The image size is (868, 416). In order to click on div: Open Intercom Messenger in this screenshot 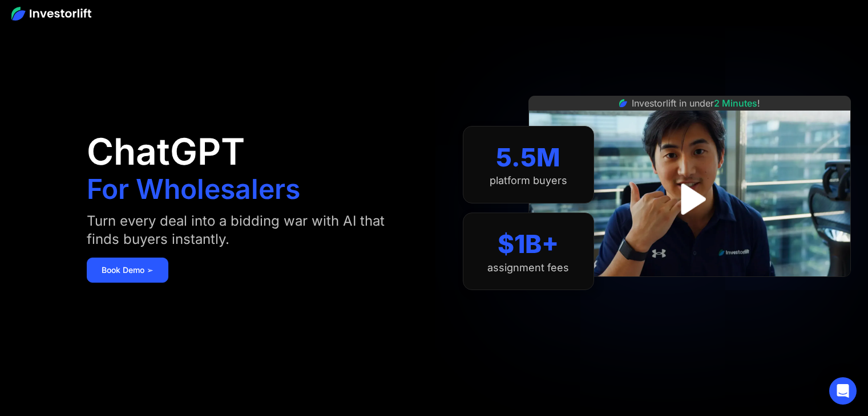, I will do `click(842, 391)`.